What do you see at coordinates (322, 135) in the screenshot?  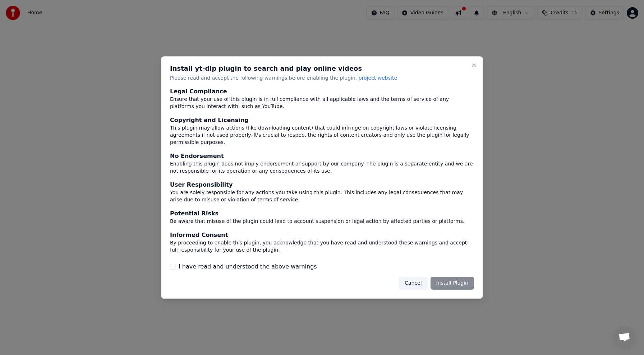 I see `div: This plugin may allow actions (like downloading content) that could infringe on copyright laws or...` at bounding box center [322, 135].